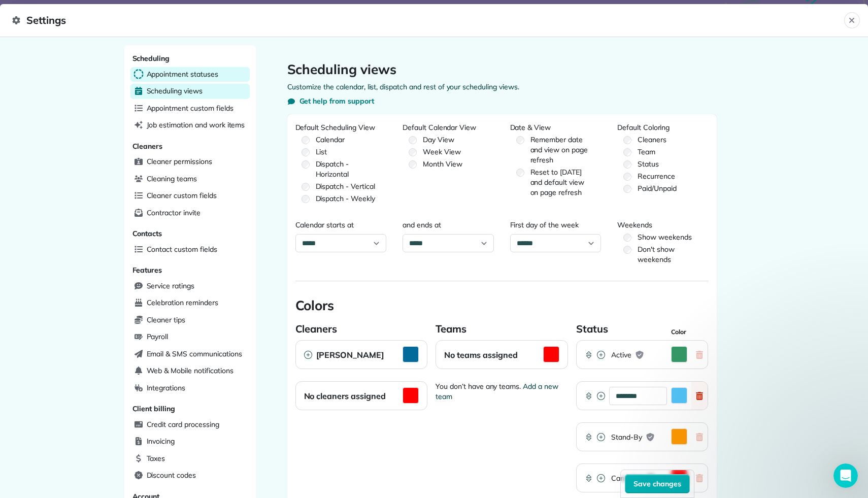  Describe the element at coordinates (189, 303) in the screenshot. I see `a: Celebration reminders` at that location.